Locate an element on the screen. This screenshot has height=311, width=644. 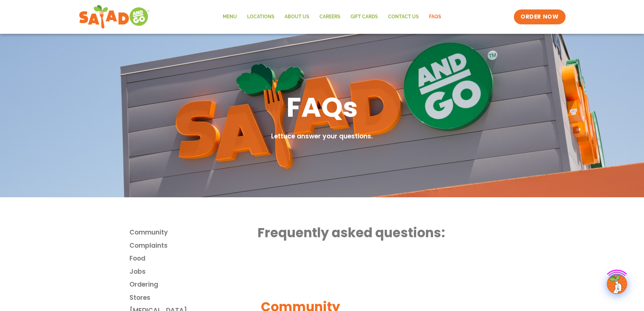
a: About Us is located at coordinates (297, 17).